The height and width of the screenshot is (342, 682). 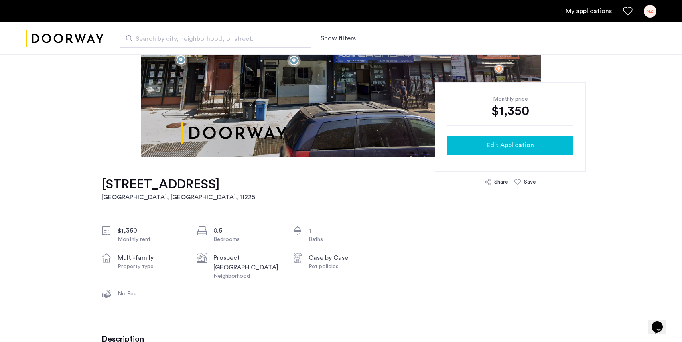 What do you see at coordinates (65, 38) in the screenshot?
I see `img: logo` at bounding box center [65, 38].